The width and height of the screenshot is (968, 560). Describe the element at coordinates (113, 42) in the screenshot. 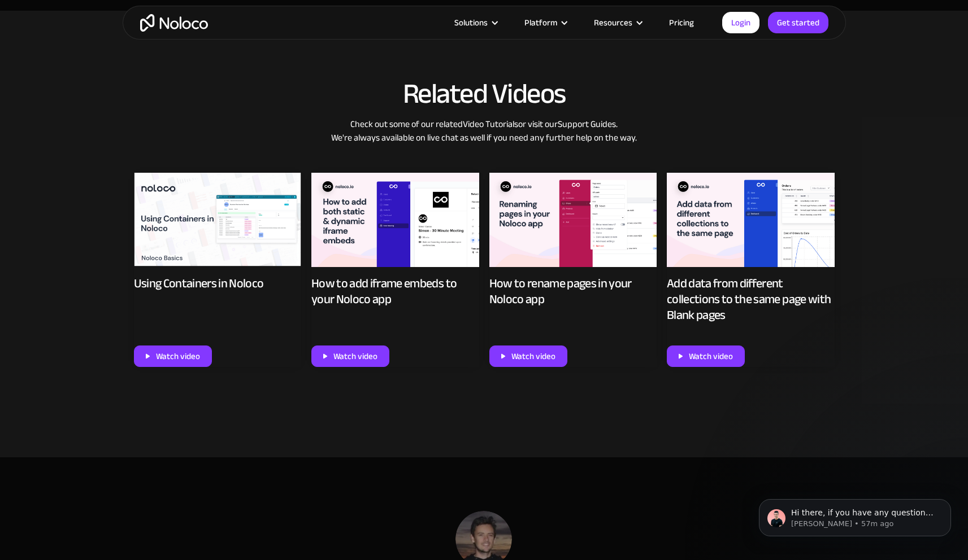

I see `div: message notification from Darragh, 57m ago. Hi there, if you have any questions about our pricing...` at that location.